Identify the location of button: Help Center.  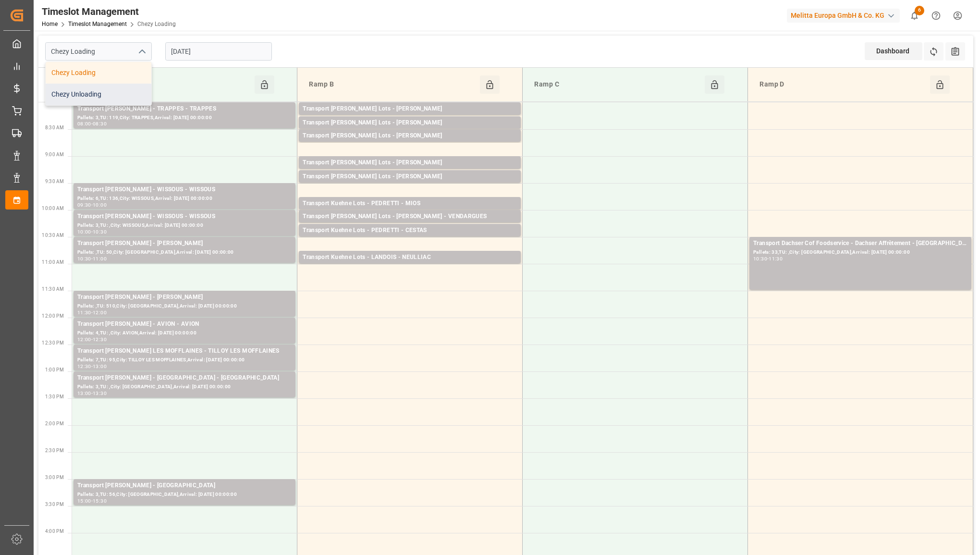
(935, 15).